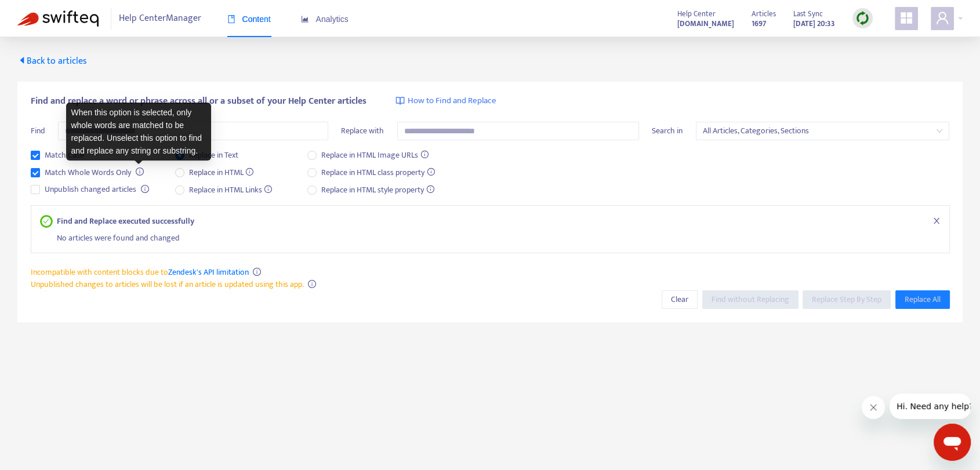  Describe the element at coordinates (305, 19) in the screenshot. I see `span: area-chart` at that location.